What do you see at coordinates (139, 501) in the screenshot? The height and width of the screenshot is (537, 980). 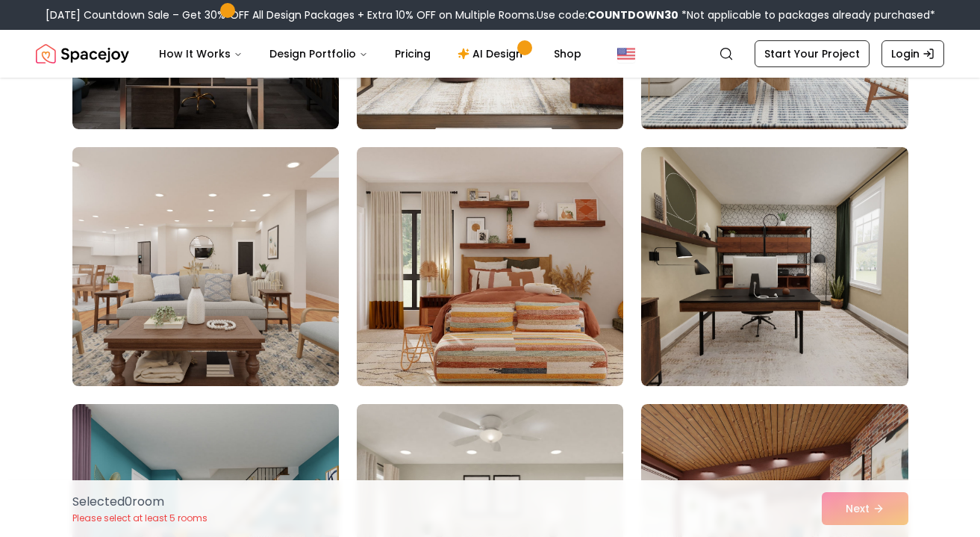 I see `p: Selected 0 room` at bounding box center [139, 501].